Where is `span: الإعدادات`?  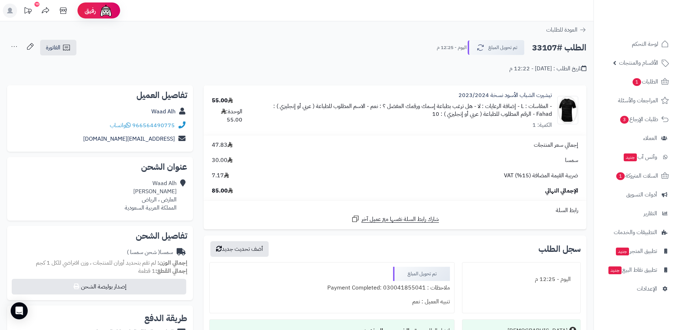 span: الإعدادات is located at coordinates (647, 289).